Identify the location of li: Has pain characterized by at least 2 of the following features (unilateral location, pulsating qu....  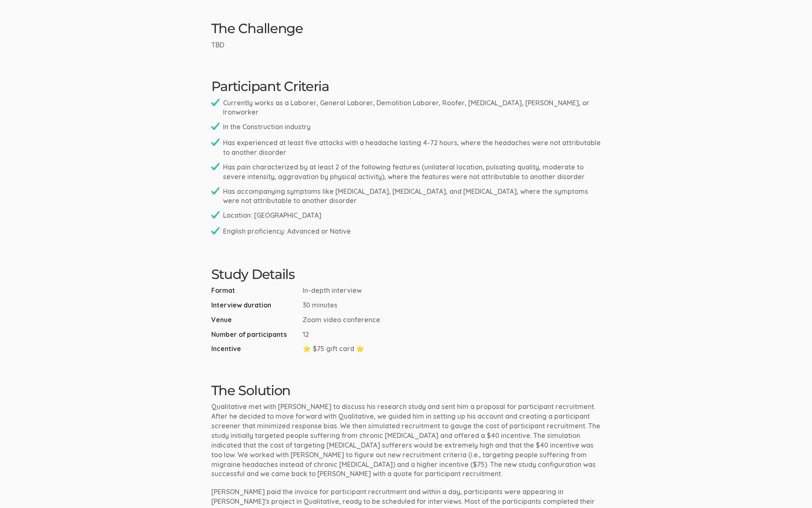
(407, 172).